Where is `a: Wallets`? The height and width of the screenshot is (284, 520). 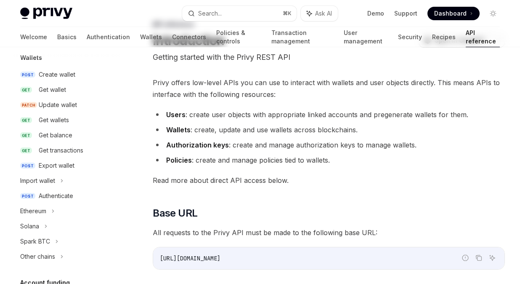 a: Wallets is located at coordinates (151, 37).